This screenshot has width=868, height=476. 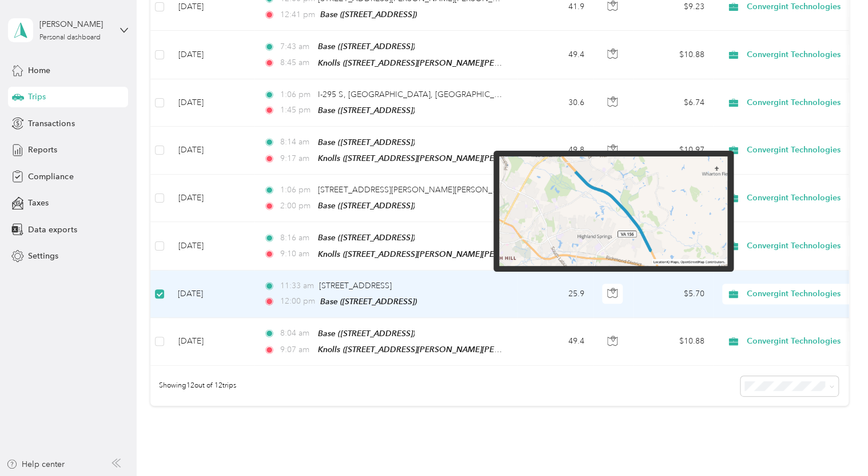 What do you see at coordinates (298, 301) in the screenshot?
I see `span: 12:00 pm` at bounding box center [298, 301].